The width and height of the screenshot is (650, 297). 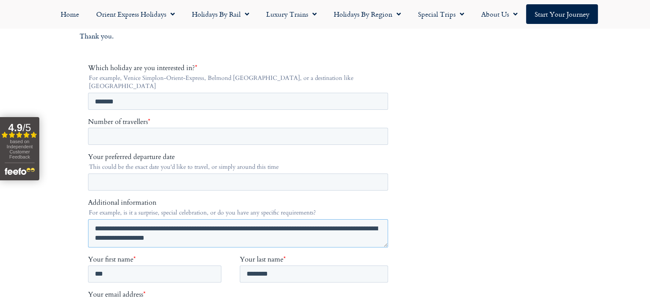 What do you see at coordinates (441, 14) in the screenshot?
I see `a: Special Trips` at bounding box center [441, 14].